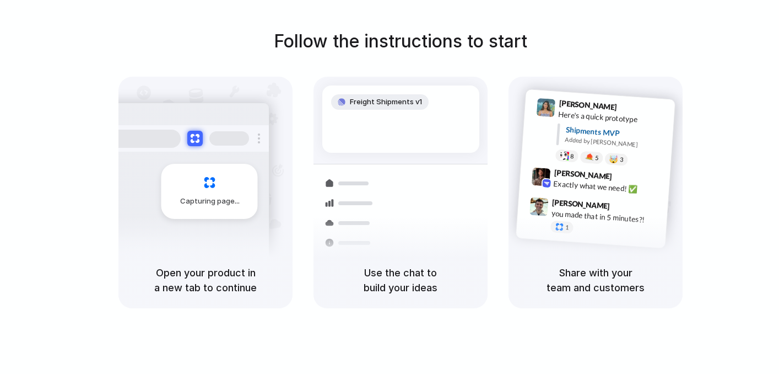 The height and width of the screenshot is (374, 779). What do you see at coordinates (627, 178) in the screenshot?
I see `span: 9:42 AM` at bounding box center [627, 178].